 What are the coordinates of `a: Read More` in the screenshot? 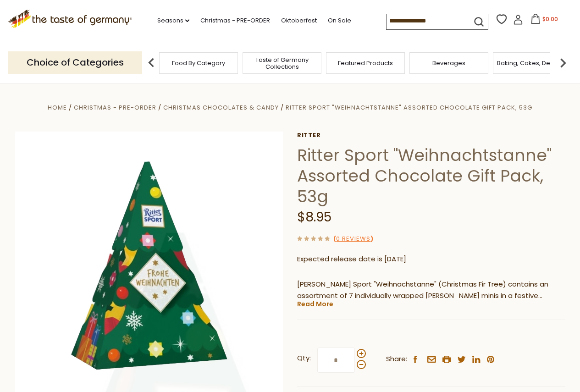 It's located at (315, 304).